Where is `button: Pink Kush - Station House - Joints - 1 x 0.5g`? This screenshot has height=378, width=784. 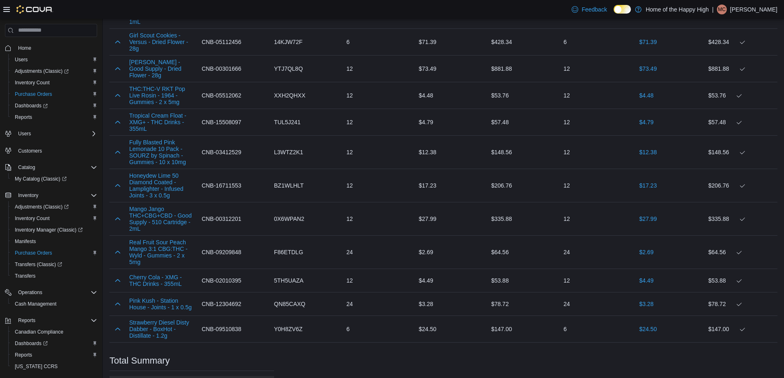 button: Pink Kush - Station House - Joints - 1 x 0.5g is located at coordinates (162, 304).